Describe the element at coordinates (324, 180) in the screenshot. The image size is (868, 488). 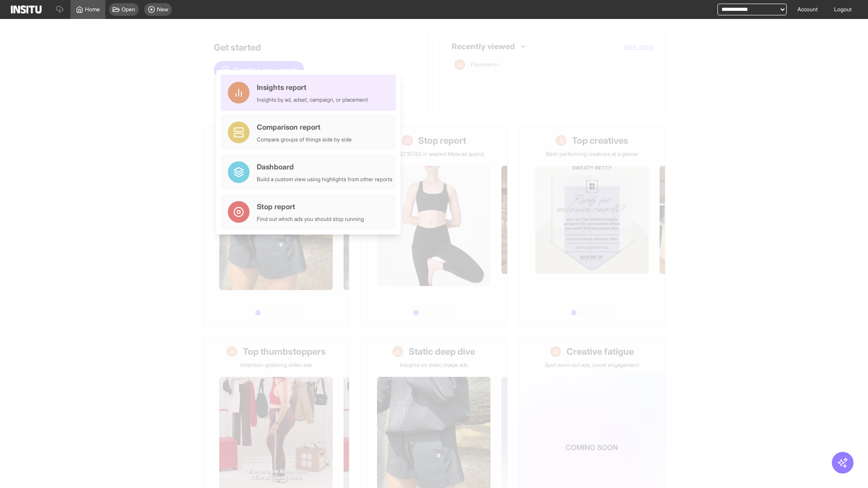
I see `div: Build a custom view using highlights from other reports` at that location.